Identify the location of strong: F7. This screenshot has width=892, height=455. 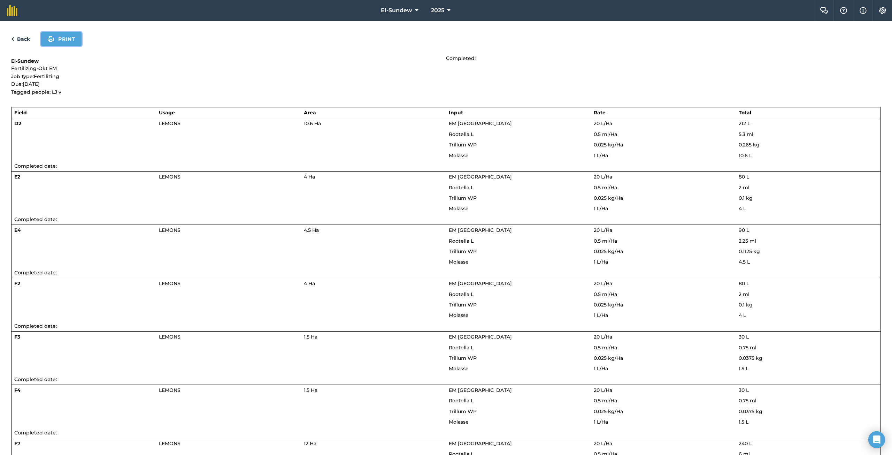
(17, 443).